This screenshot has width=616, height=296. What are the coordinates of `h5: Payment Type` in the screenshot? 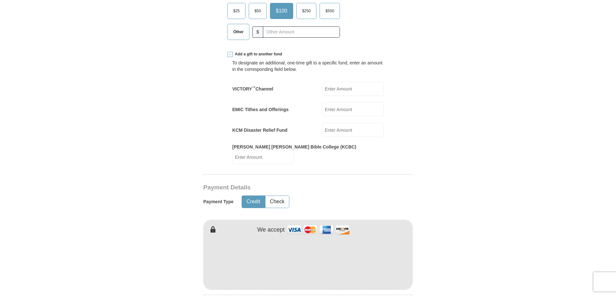 It's located at (218, 202).